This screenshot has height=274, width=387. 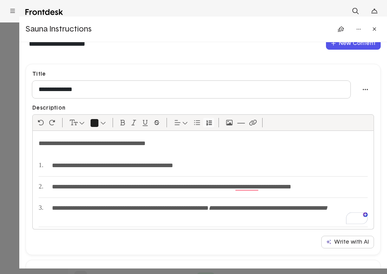 I want to click on div: Write with AI, so click(x=348, y=242).